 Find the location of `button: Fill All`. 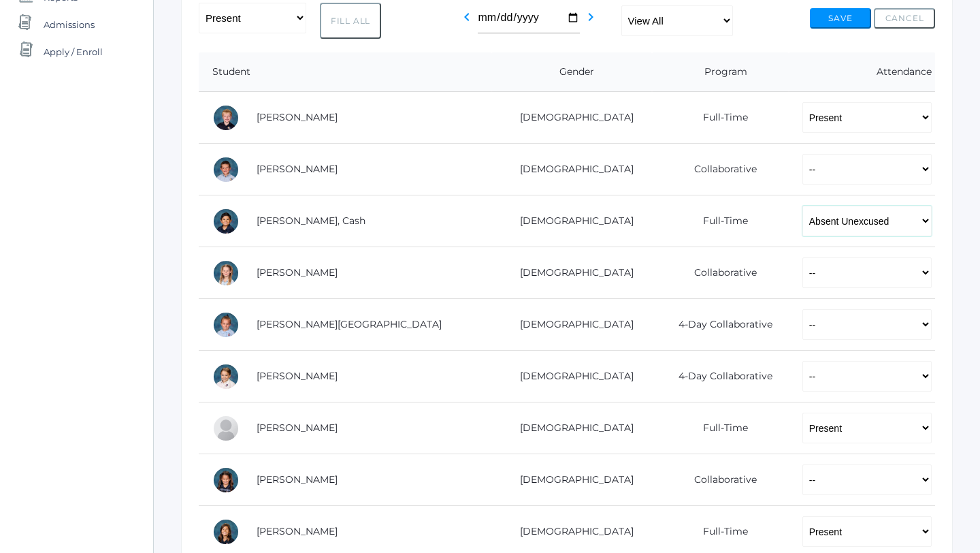

button: Fill All is located at coordinates (350, 21).